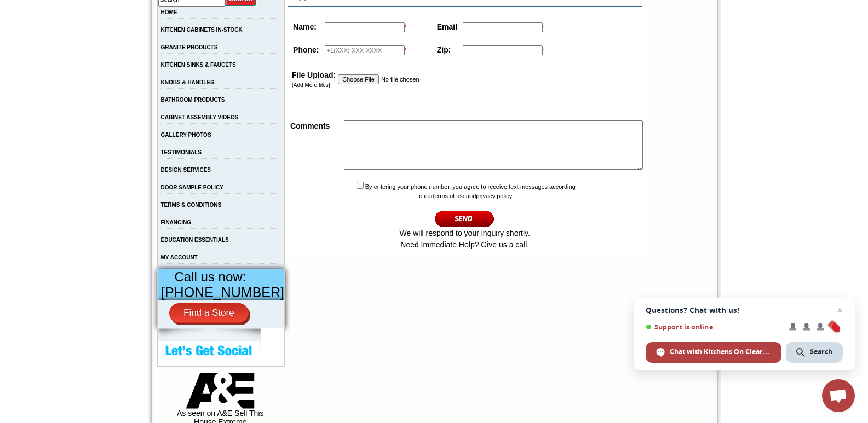  What do you see at coordinates (192, 188) in the screenshot?
I see `a: DOOR SAMPLE POLICY` at bounding box center [192, 188].